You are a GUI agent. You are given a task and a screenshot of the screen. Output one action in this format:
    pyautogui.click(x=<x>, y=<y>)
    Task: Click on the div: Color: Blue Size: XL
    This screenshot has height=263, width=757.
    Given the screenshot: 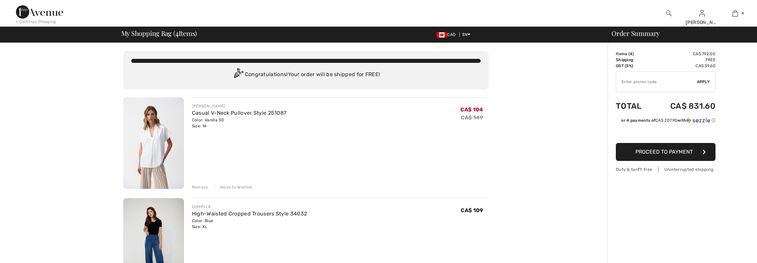 What is the action you would take?
    pyautogui.click(x=249, y=223)
    